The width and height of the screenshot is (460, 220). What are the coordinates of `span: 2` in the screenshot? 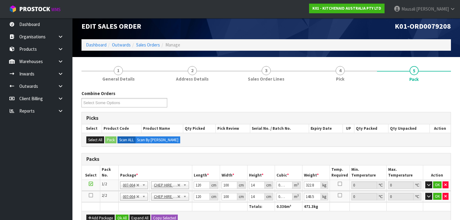 It's located at (192, 71).